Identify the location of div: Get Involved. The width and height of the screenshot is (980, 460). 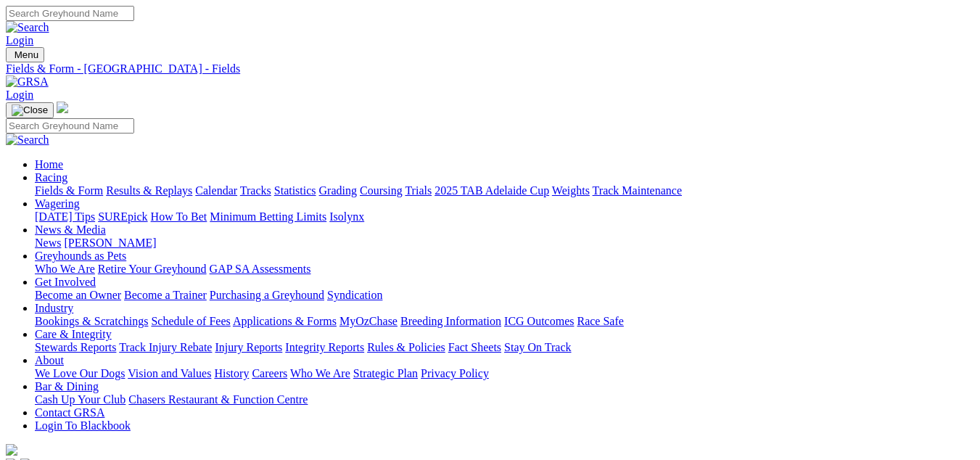
(504, 295).